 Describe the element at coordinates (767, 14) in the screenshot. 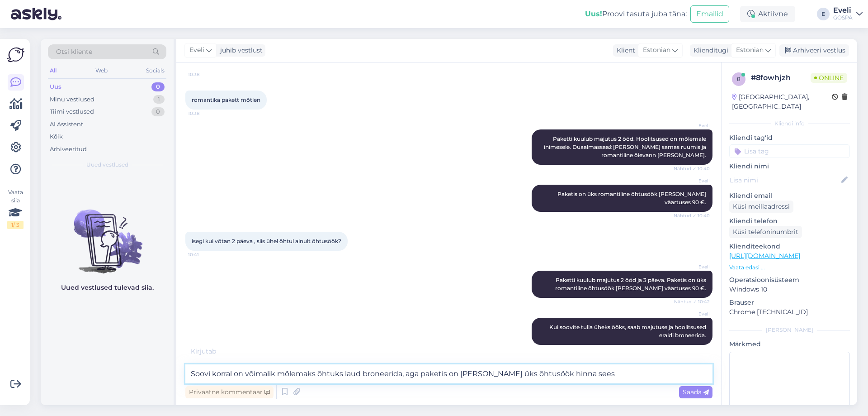

I see `div: Aktiivne` at that location.